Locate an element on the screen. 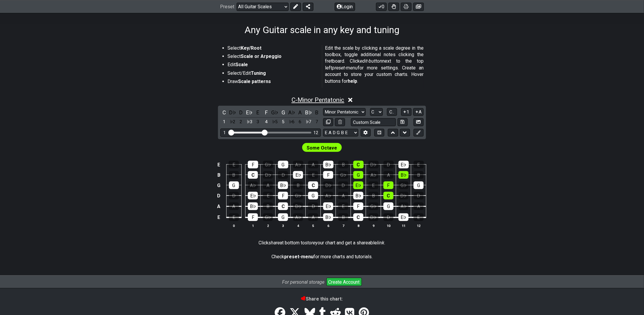  th: 0 is located at coordinates (234, 225).